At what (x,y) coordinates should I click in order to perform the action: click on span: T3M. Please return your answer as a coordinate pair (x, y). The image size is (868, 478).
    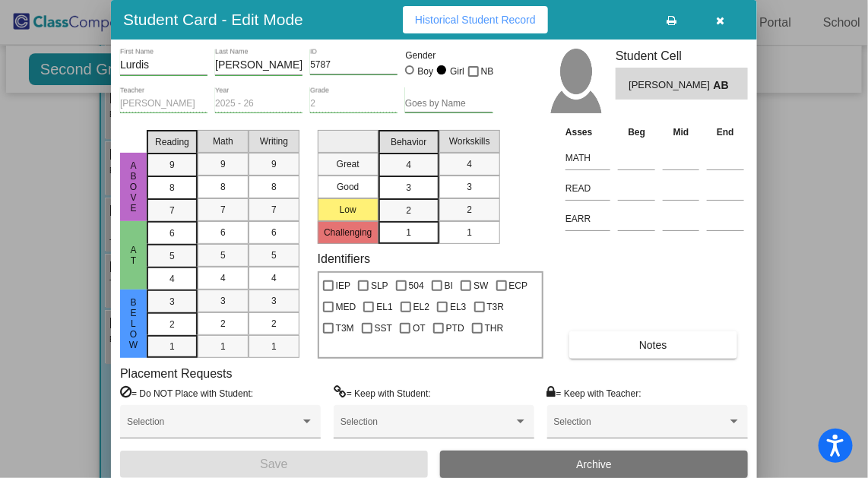
    Looking at the image, I should click on (345, 329).